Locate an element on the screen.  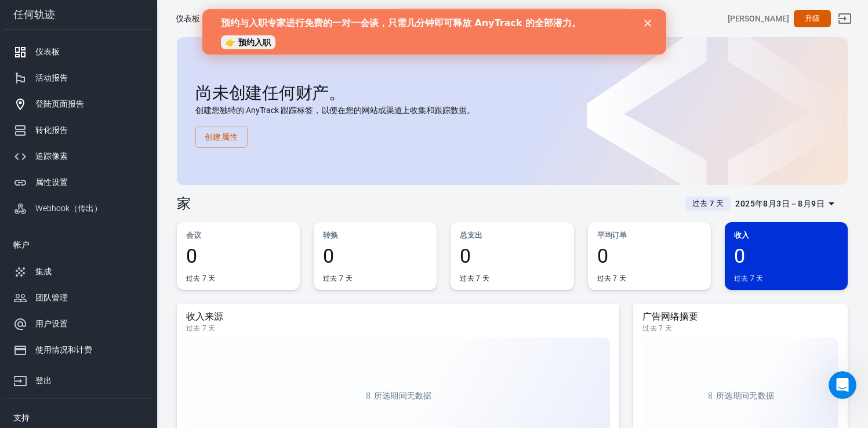
font: 转化报告 is located at coordinates (52, 130).